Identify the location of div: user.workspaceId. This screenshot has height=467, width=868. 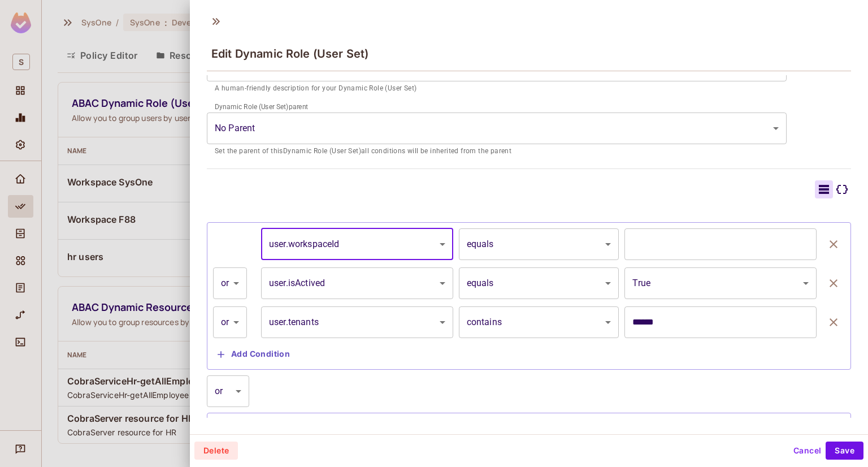
(357, 245).